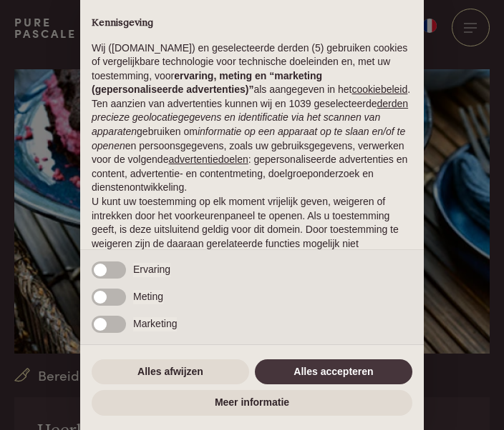 This screenshot has width=504, height=430. What do you see at coordinates (252, 23) in the screenshot?
I see `h2: Kennisgeving` at bounding box center [252, 23].